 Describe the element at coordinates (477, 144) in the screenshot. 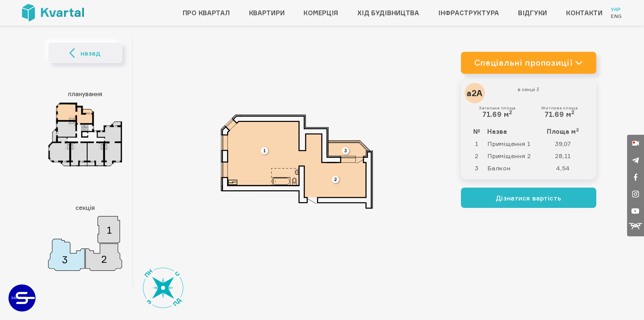

I see `td: 1` at that location.